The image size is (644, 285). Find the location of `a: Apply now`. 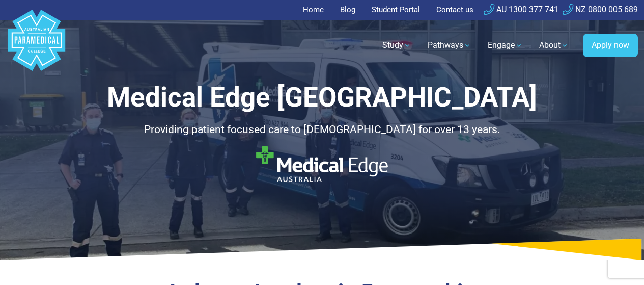

a: Apply now is located at coordinates (610, 45).